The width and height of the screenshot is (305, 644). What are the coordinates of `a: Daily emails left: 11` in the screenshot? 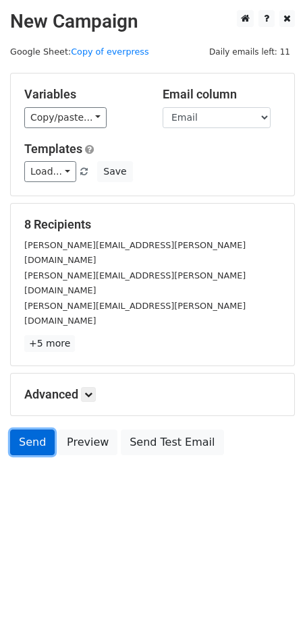 It's located at (250, 52).